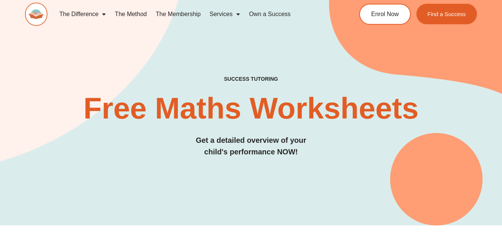 Image resolution: width=502 pixels, height=240 pixels. What do you see at coordinates (446, 14) in the screenshot?
I see `a: Find a Success` at bounding box center [446, 14].